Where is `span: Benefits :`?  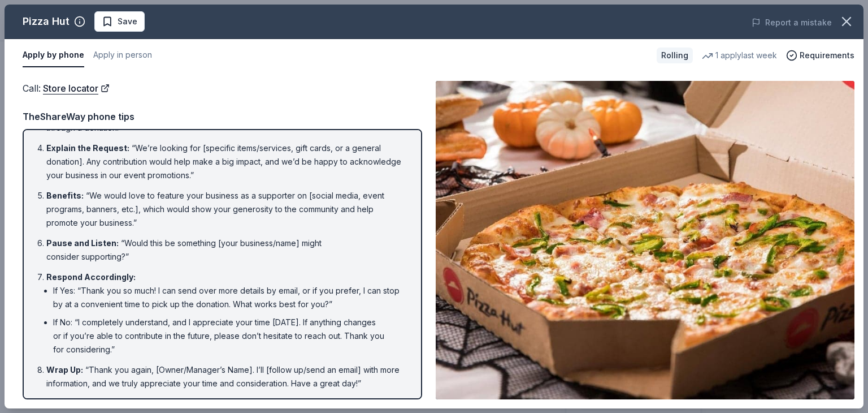
span: Benefits : is located at coordinates (65, 196).